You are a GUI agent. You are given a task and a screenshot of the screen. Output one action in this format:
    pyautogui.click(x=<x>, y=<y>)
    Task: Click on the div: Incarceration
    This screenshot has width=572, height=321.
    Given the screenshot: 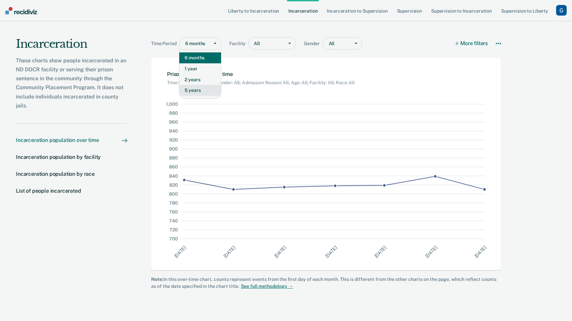 What is the action you would take?
    pyautogui.click(x=72, y=46)
    